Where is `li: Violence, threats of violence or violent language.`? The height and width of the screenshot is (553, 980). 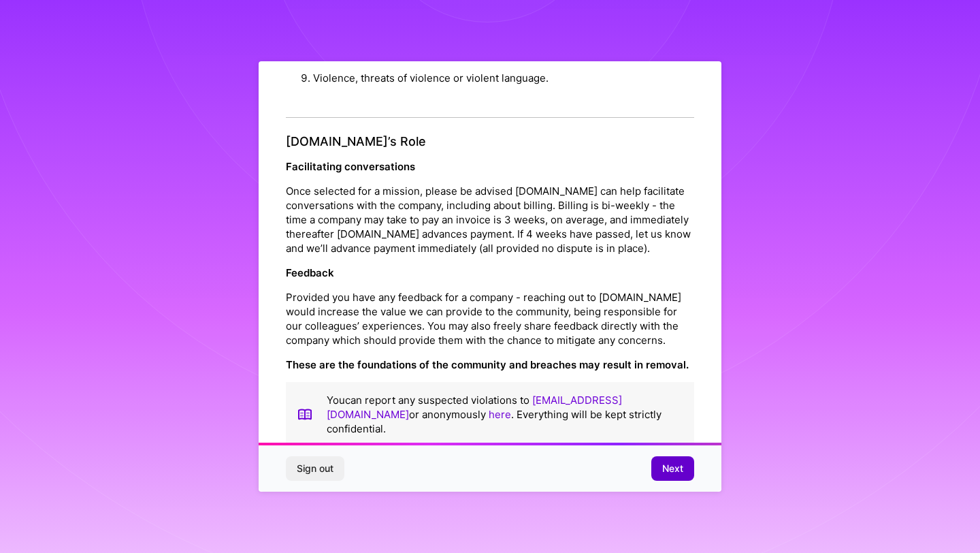 li: Violence, threats of violence or violent language. is located at coordinates (504, 78).